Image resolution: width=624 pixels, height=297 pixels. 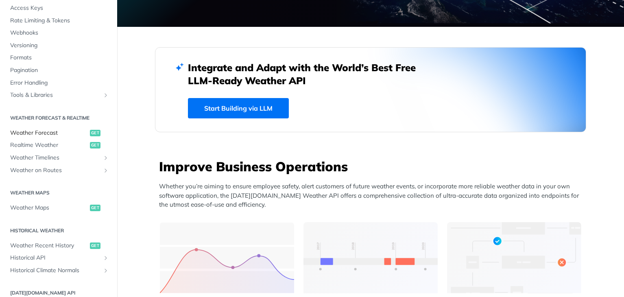 What do you see at coordinates (59, 270) in the screenshot?
I see `a: Historical Climate NormalsShow subpages for Historical Climate Normals` at bounding box center [59, 270].